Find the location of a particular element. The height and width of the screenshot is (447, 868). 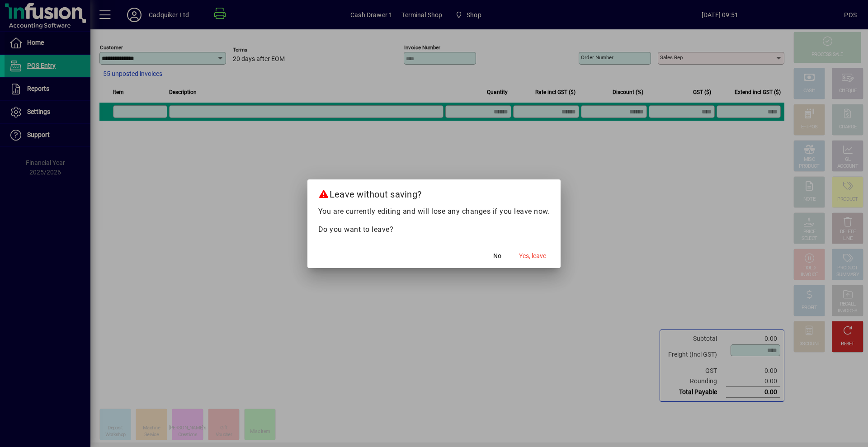

p: You are currently editing and will lose any changes if you leave now. is located at coordinates (434, 212).